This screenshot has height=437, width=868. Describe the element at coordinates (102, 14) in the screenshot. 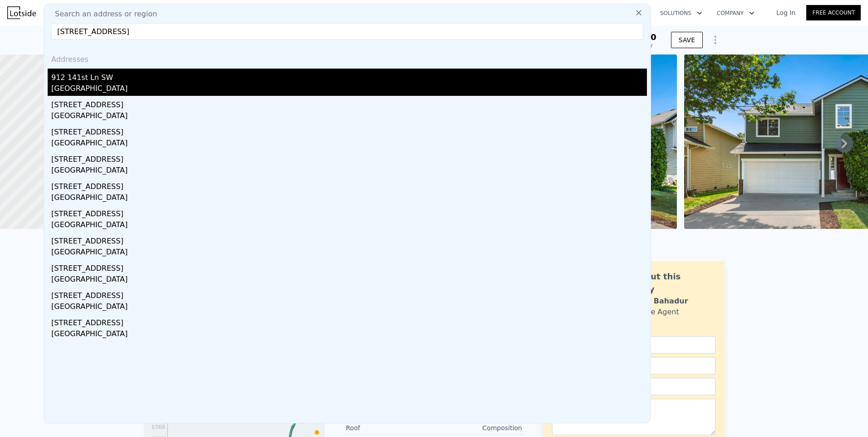

I see `span: Search an address or region` at that location.